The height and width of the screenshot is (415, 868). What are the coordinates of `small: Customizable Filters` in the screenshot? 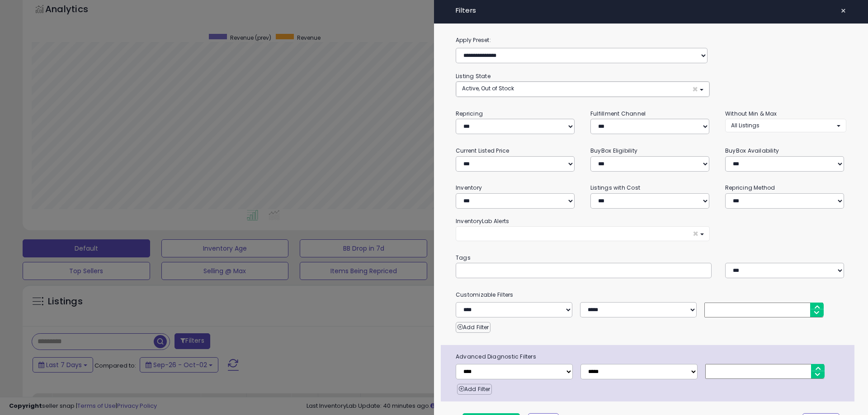 It's located at (651, 295).